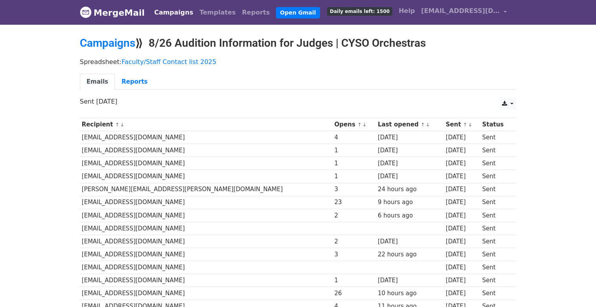 The image size is (596, 307). I want to click on div: 10 hours ago, so click(410, 294).